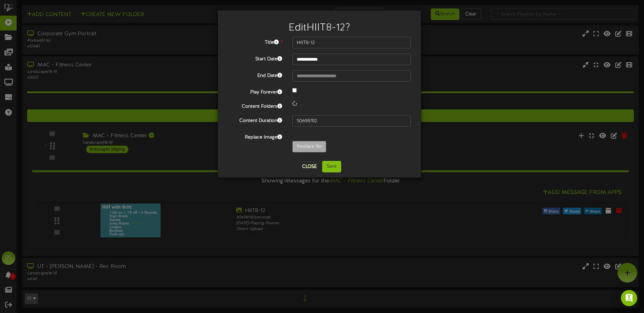 This screenshot has width=644, height=313. What do you see at coordinates (319, 28) in the screenshot?
I see `h2: Edit HIIT8-12 ?` at bounding box center [319, 28].